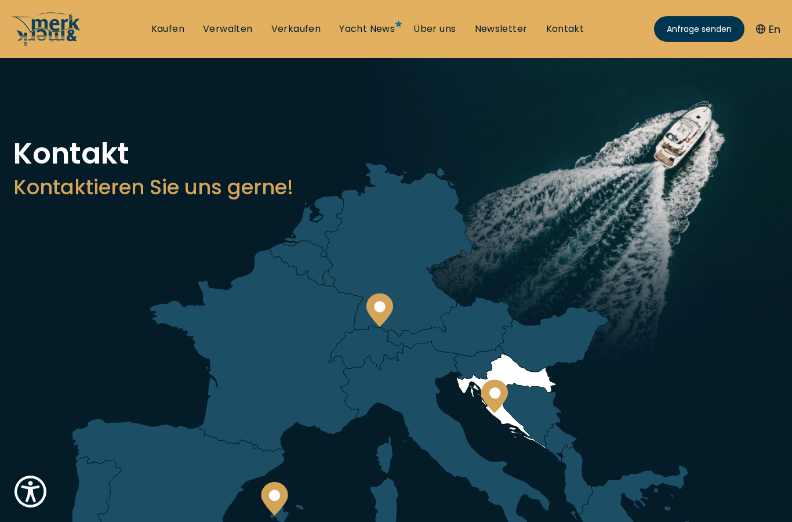 The width and height of the screenshot is (792, 522). What do you see at coordinates (396, 154) in the screenshot?
I see `h1: Kontakt` at bounding box center [396, 154].